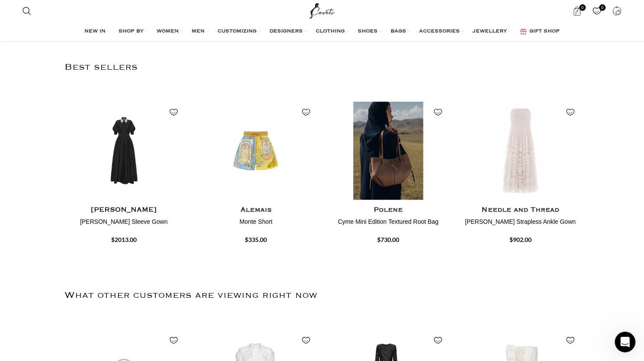  Describe the element at coordinates (239, 32) in the screenshot. I see `a: CUSTOMIZING` at that location.